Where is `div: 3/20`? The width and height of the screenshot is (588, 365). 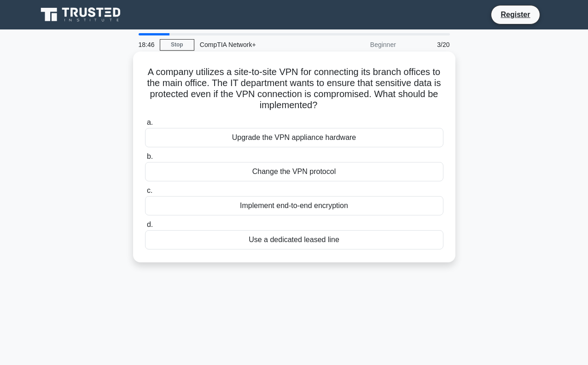 div: 3/20 is located at coordinates (428, 45).